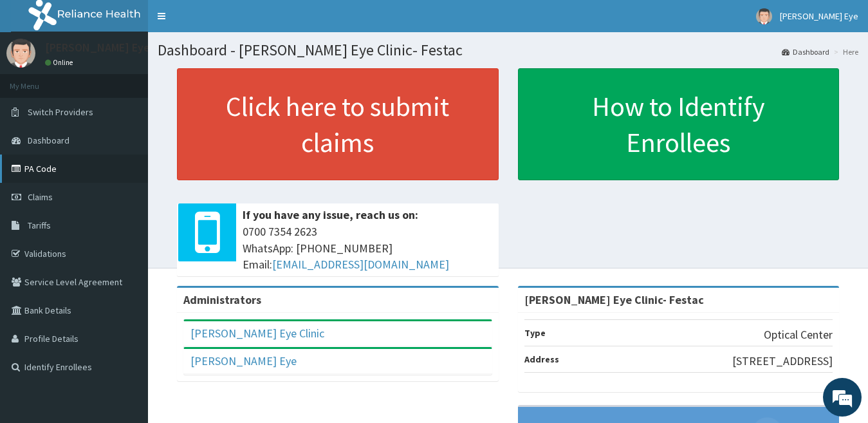 The width and height of the screenshot is (868, 423). Describe the element at coordinates (330, 214) in the screenshot. I see `b: If you have any issue, reach us on:` at that location.